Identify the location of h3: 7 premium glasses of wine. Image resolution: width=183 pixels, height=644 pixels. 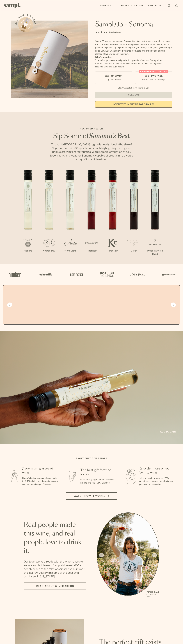
(40, 471).